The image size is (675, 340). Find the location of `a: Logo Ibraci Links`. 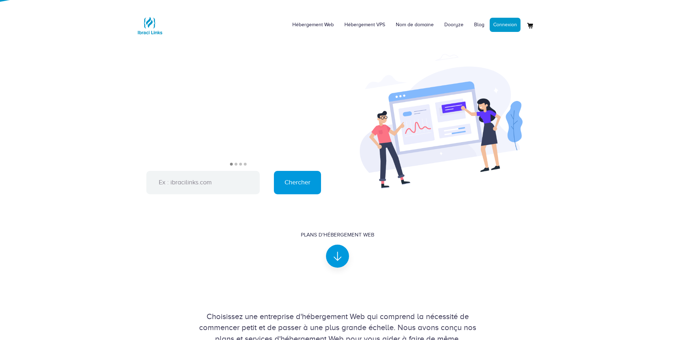

a: Logo Ibraci Links is located at coordinates (150, 22).